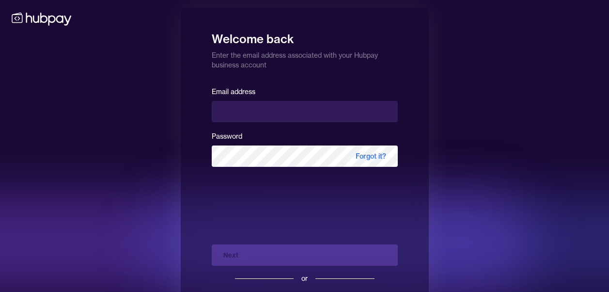 This screenshot has width=609, height=292. Describe the element at coordinates (305, 36) in the screenshot. I see `h1: Welcome back` at that location.